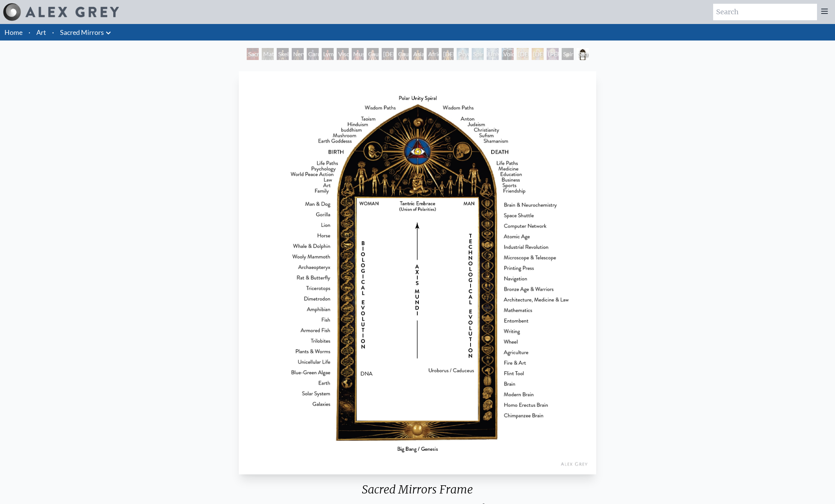 This screenshot has width=835, height=504. I want to click on div: Cardiovascular System, so click(313, 54).